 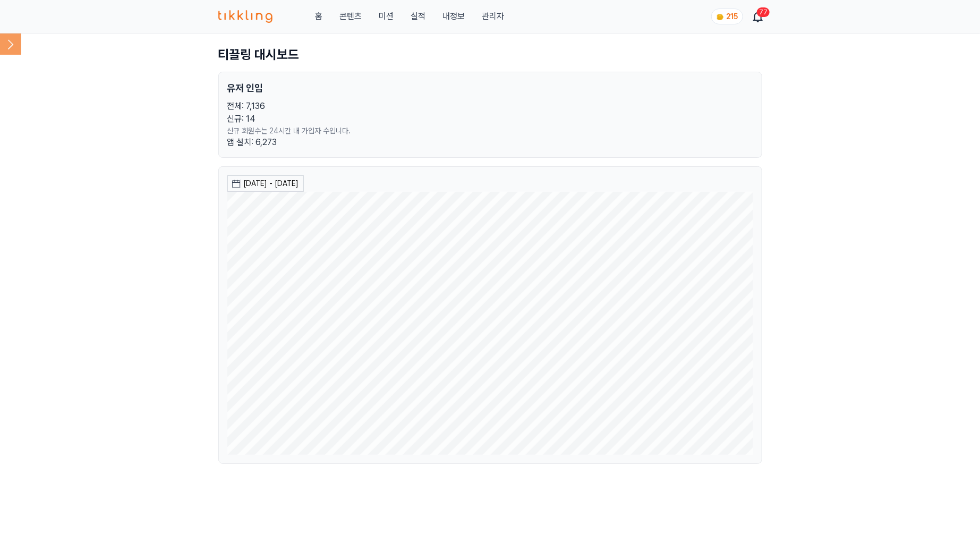 I want to click on button: 미션, so click(x=386, y=16).